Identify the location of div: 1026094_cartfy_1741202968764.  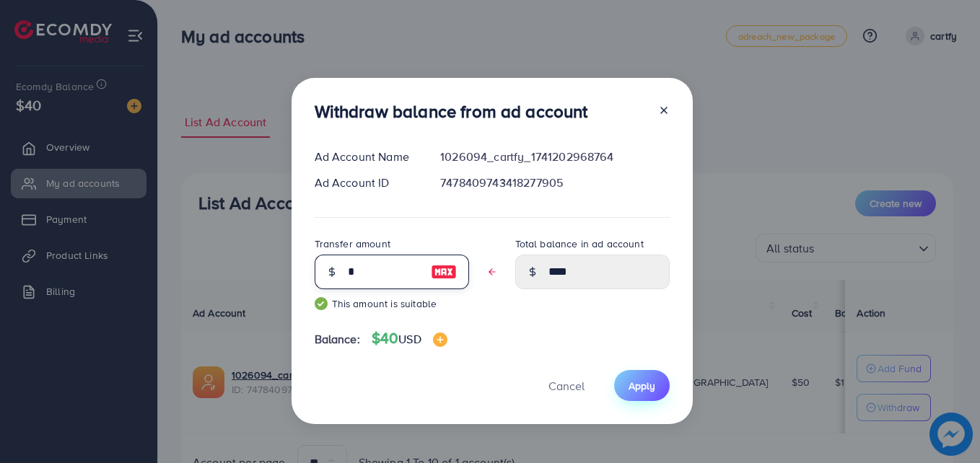
(554, 157).